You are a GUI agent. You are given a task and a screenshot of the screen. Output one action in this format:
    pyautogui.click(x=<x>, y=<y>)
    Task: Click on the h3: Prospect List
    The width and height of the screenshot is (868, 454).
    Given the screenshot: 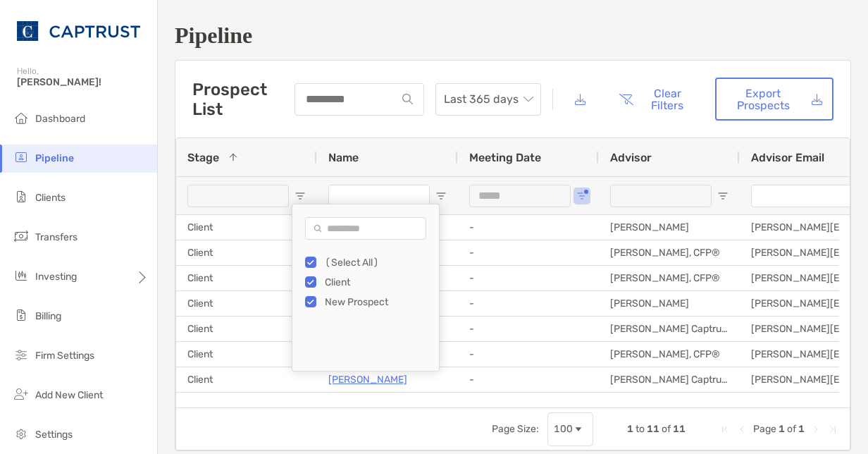 What is the action you would take?
    pyautogui.click(x=243, y=99)
    